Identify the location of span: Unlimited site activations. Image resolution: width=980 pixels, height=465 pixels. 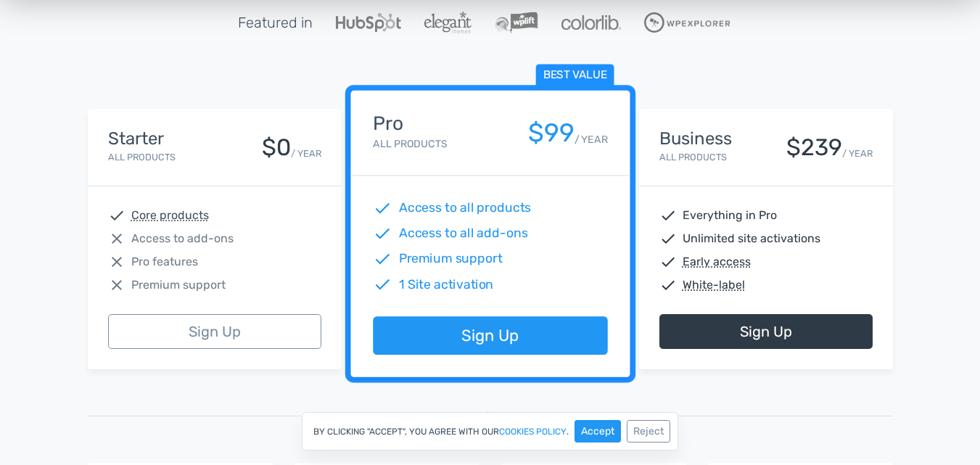
(751, 239).